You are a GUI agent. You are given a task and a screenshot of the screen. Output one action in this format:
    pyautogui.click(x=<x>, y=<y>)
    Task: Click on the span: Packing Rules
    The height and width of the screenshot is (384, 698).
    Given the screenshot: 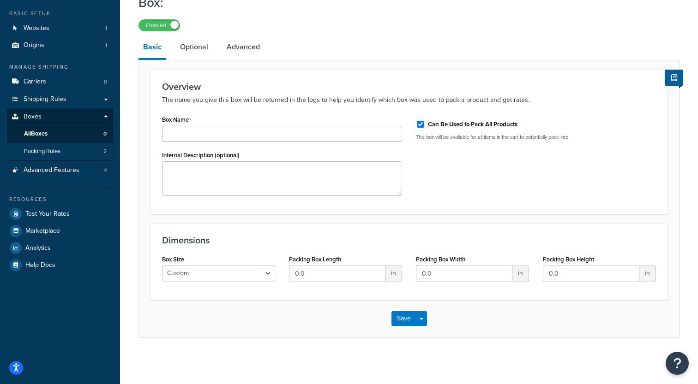 What is the action you would take?
    pyautogui.click(x=42, y=151)
    